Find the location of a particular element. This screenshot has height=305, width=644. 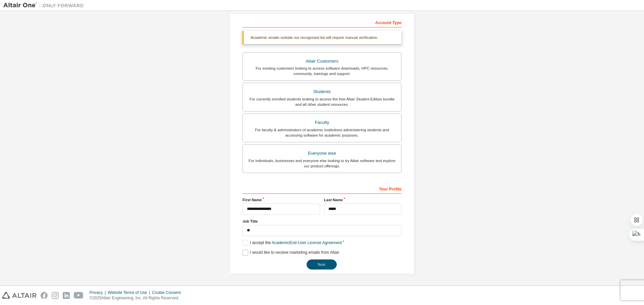

label: I would like to receive marketing emails from Altair is located at coordinates (291, 252).